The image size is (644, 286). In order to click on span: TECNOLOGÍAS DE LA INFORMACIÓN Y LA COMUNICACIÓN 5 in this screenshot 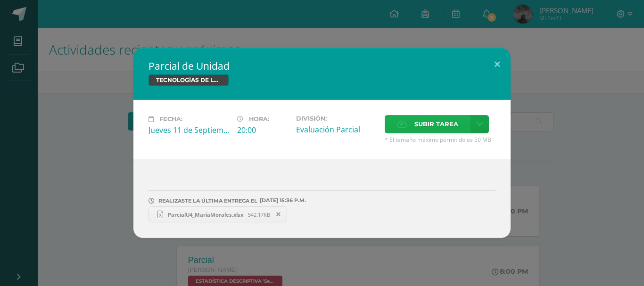, I will do `click(189, 80)`.